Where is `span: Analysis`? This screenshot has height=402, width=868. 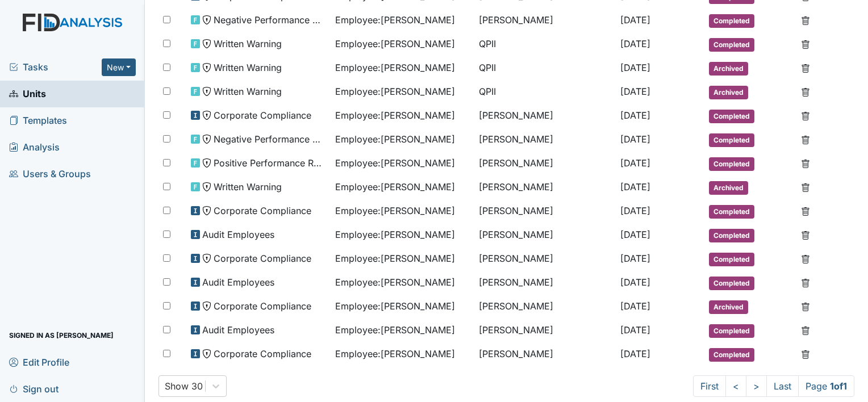 span: Analysis is located at coordinates (34, 147).